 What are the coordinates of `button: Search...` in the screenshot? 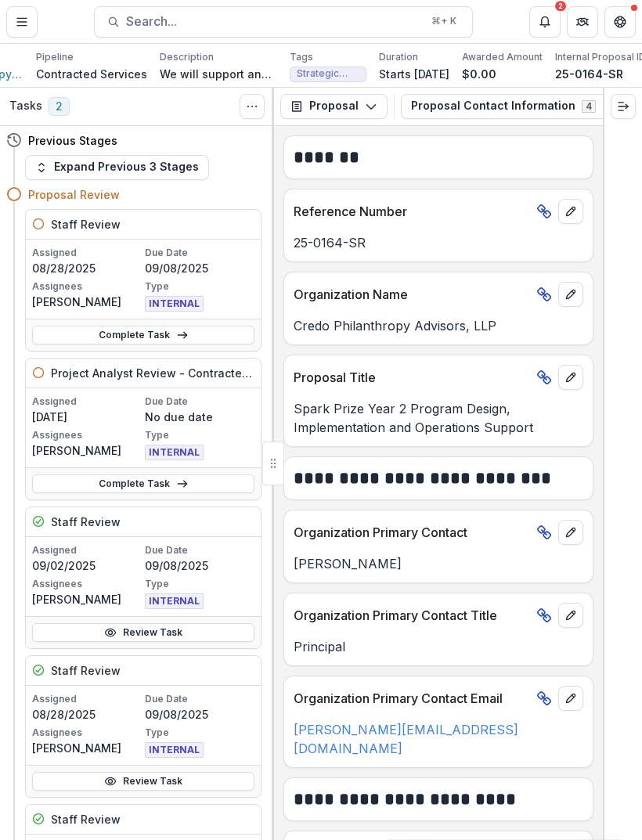 It's located at (284, 22).